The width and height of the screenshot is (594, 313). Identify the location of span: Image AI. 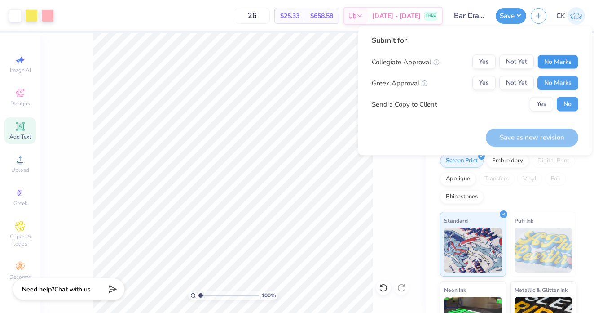
(20, 70).